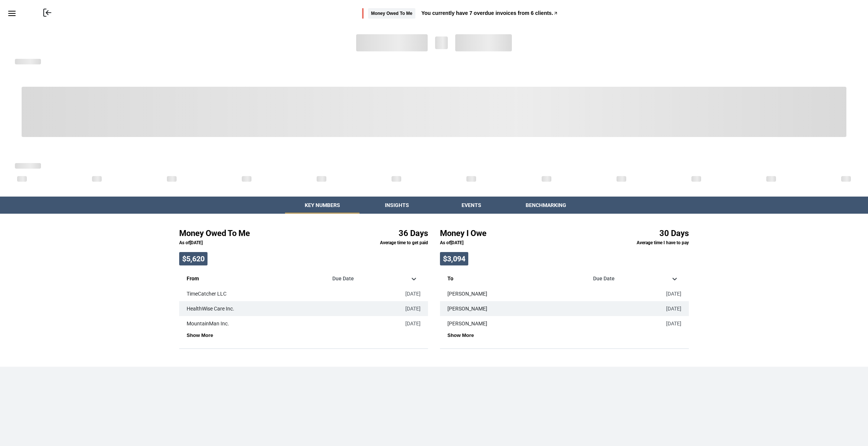 This screenshot has height=446, width=868. What do you see at coordinates (648, 233) in the screenshot?
I see `h4: 30 Days` at bounding box center [648, 233].